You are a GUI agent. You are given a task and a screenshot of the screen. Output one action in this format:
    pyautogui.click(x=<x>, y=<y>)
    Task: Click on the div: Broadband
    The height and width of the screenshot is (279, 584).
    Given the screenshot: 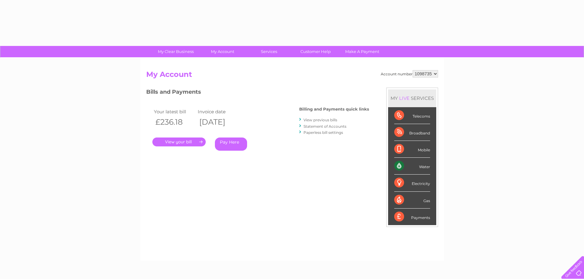 What is the action you would take?
    pyautogui.click(x=412, y=133)
    